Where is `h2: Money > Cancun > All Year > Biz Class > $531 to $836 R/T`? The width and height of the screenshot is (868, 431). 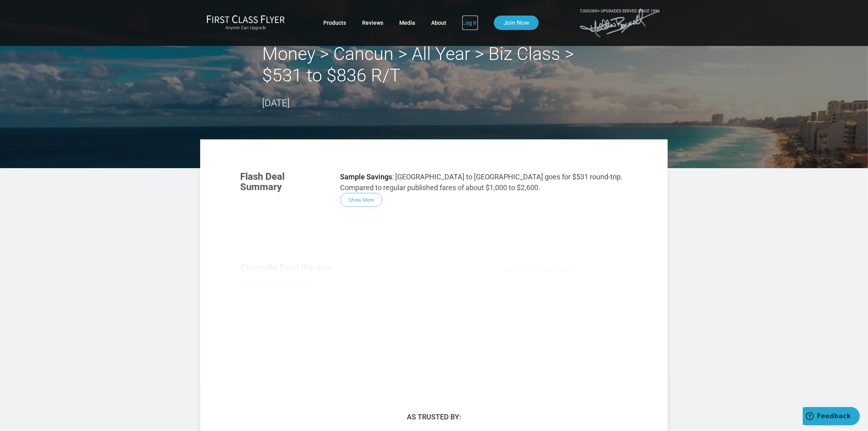 h2: Money > Cancun > All Year > Biz Class > $531 to $836 R/T is located at coordinates (434, 64).